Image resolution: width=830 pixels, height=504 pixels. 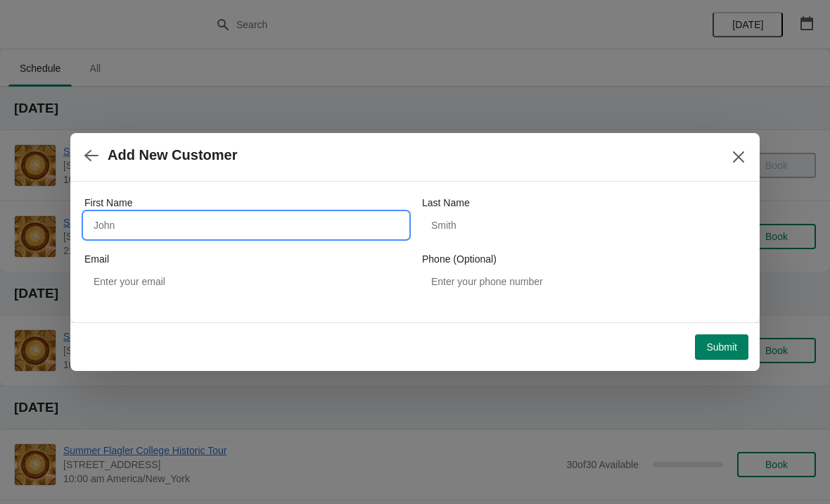 What do you see at coordinates (97, 259) in the screenshot?
I see `label: Email` at bounding box center [97, 259].